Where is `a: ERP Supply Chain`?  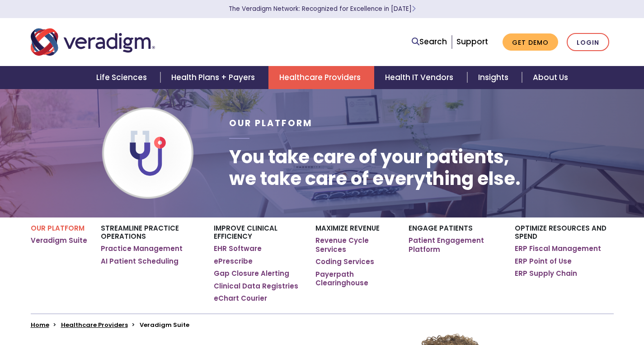
a: ERP Supply Chain is located at coordinates (546, 273).